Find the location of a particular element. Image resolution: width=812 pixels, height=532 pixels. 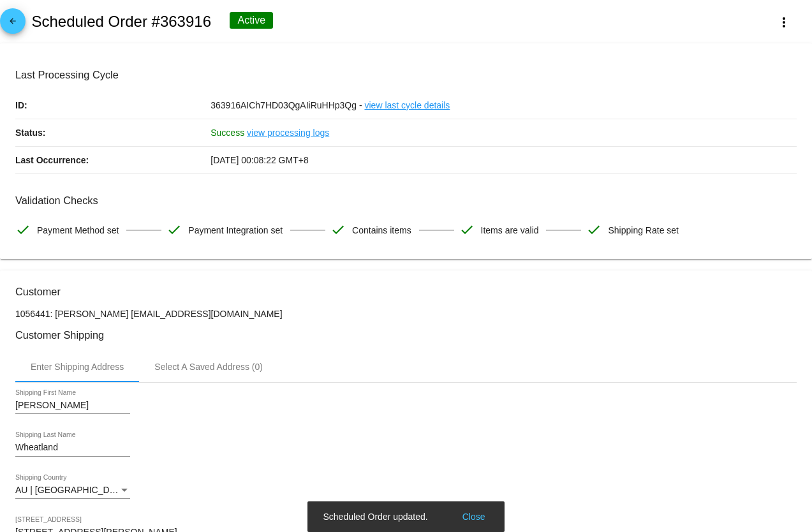

p: Last Occurrence: is located at coordinates (113, 160).